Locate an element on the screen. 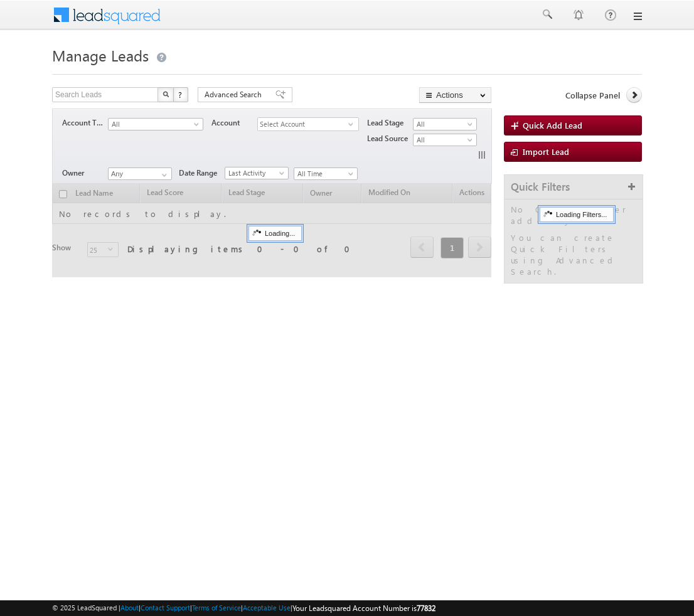 The width and height of the screenshot is (694, 616). span: Date Range is located at coordinates (201, 173).